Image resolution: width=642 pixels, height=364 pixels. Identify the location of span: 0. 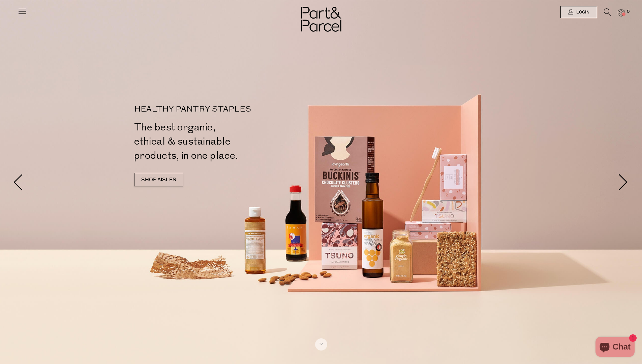
(628, 12).